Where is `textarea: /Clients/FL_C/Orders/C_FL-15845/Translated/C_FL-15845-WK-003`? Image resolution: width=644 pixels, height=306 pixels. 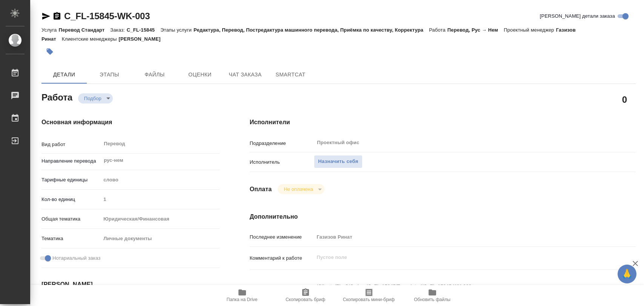
textarea: /Clients/FL_C/Orders/C_FL-15845/Translated/C_FL-15845-WK-003 is located at coordinates (458, 287).